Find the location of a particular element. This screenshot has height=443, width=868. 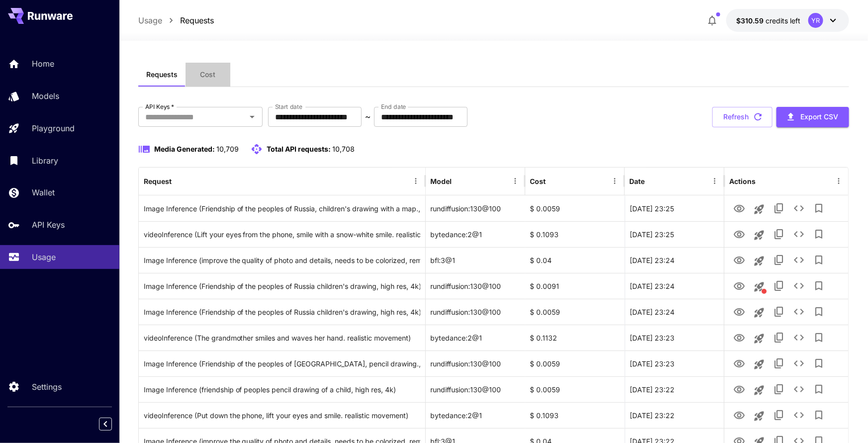

nav: breadcrumb is located at coordinates (176, 21).